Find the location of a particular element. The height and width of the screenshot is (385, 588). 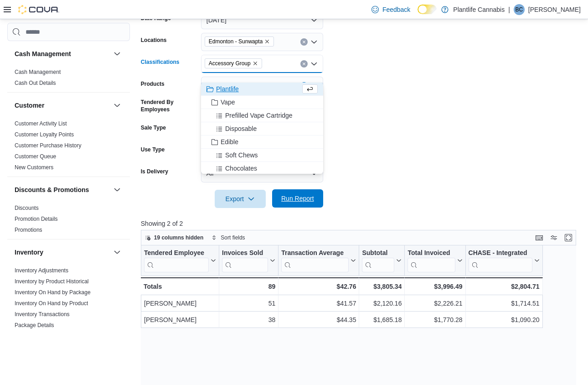

span: Export is located at coordinates (240, 199).